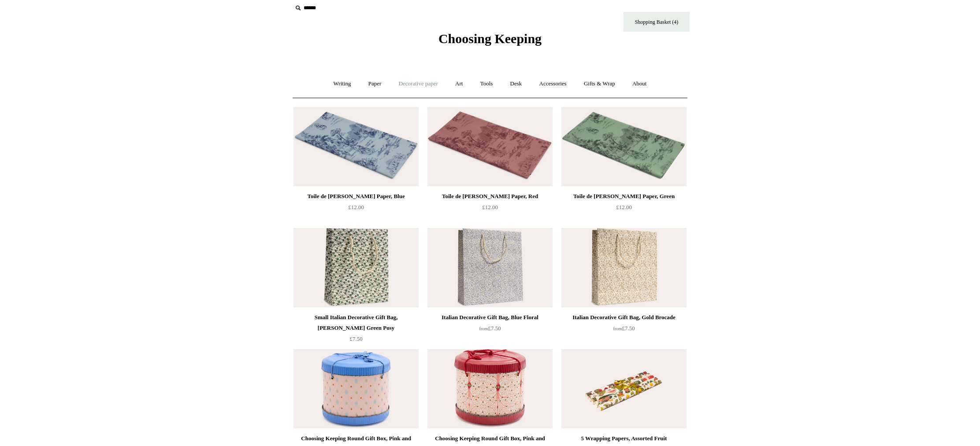  What do you see at coordinates (490, 389) in the screenshot?
I see `img: Choosing Keeping Round Gift Box, Pink and Red` at bounding box center [490, 389].